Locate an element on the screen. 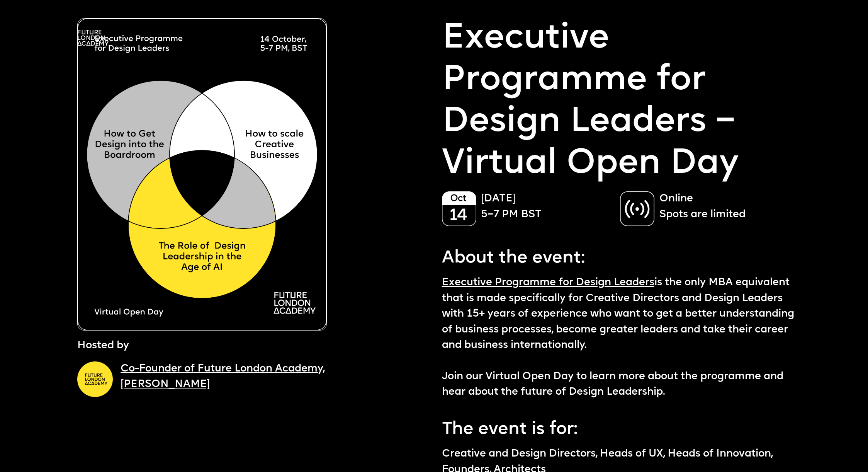  p: Executive Programme for Design Leaders – Virtual Open Day is located at coordinates (620, 101).